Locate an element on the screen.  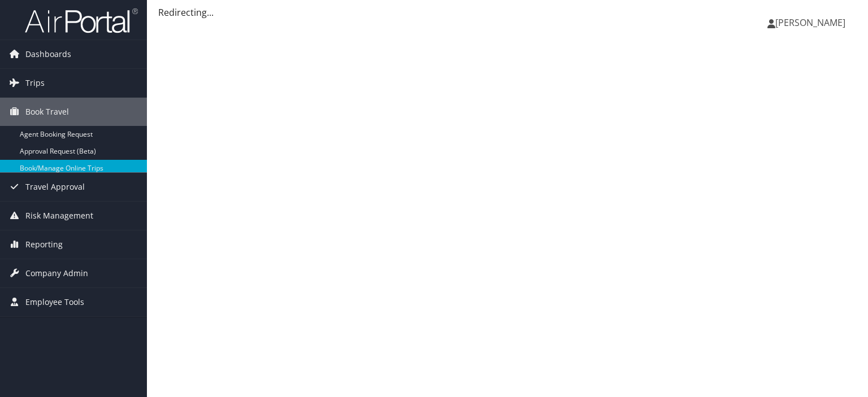
div: Redirecting... is located at coordinates (507, 12).